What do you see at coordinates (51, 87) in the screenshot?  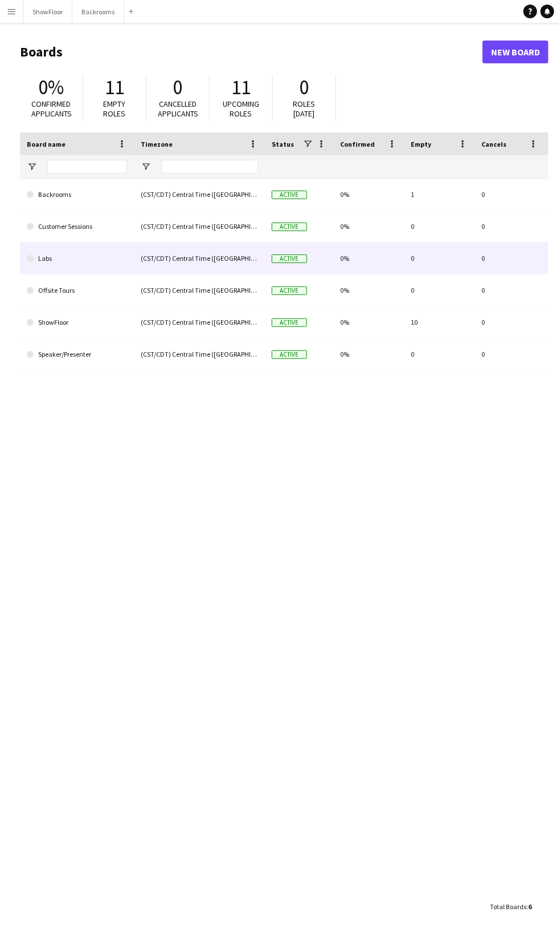 I see `span: 0%` at bounding box center [51, 87].